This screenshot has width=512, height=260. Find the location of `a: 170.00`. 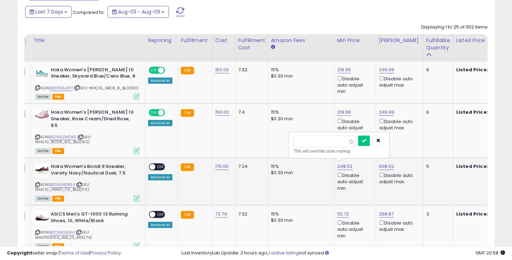

a: 170.00 is located at coordinates (222, 167).